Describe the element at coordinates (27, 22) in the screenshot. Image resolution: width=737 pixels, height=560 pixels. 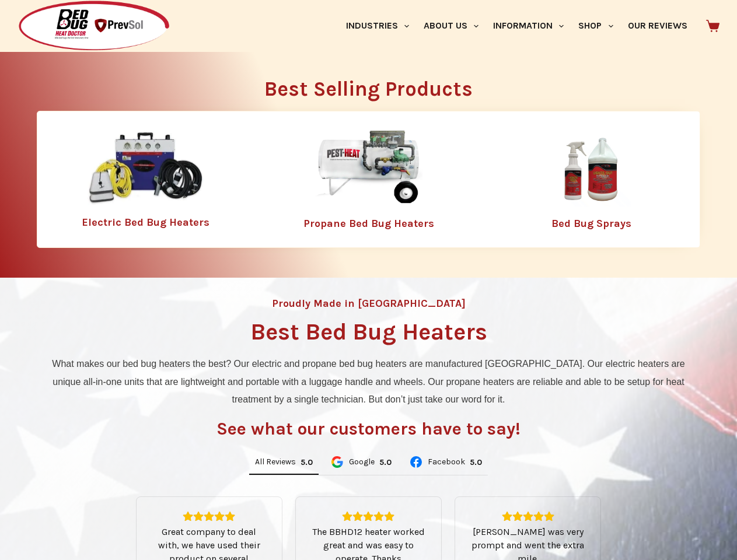
I see `button: Open LiveChat chat widget` at that location.